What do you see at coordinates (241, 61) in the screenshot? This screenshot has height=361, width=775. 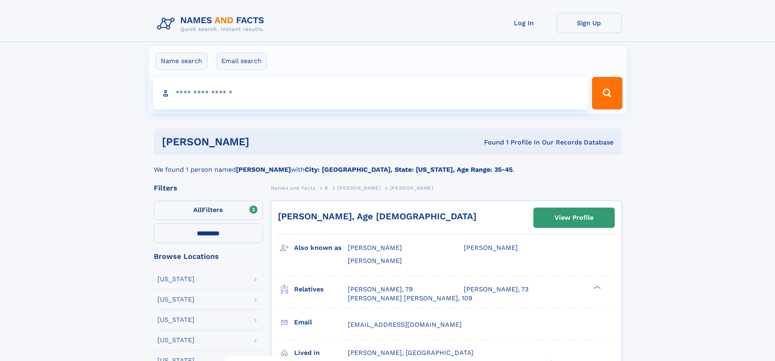 I see `label: Email search` at bounding box center [241, 61].